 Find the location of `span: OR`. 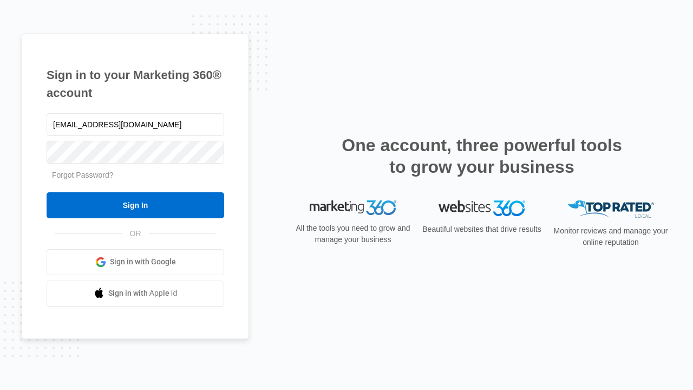

span: OR is located at coordinates (135, 233).